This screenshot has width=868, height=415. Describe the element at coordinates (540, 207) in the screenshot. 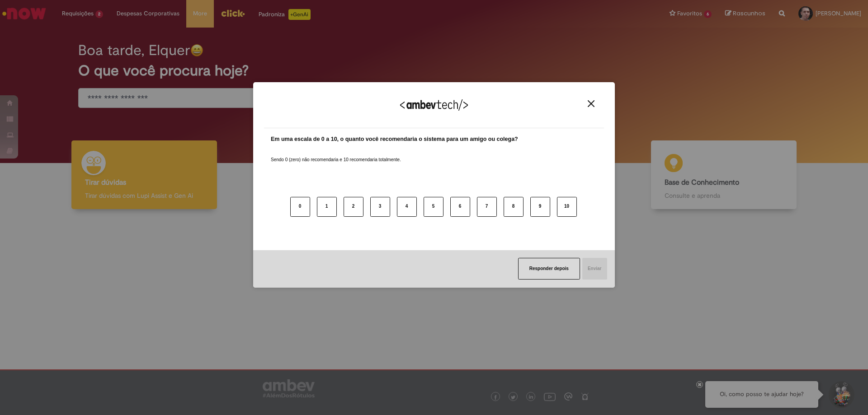

I see `button: 9` at that location.